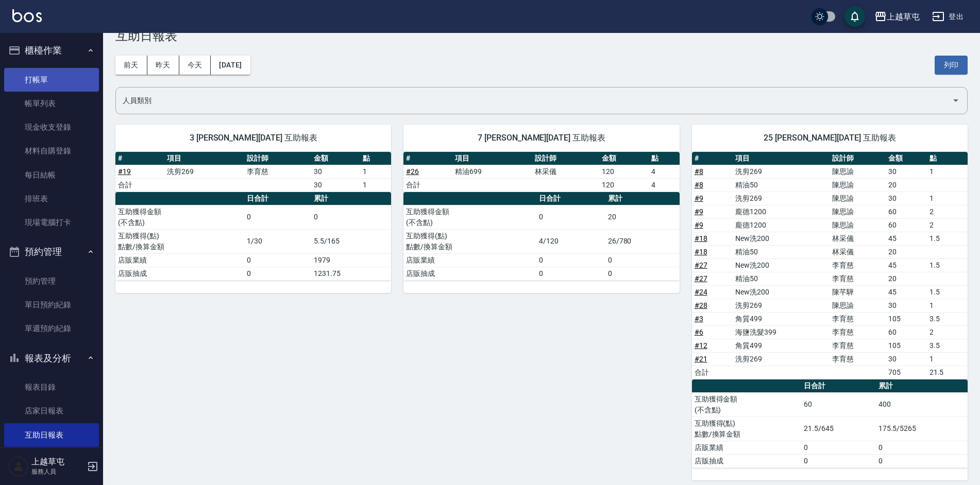  I want to click on td: 合計, so click(140, 185).